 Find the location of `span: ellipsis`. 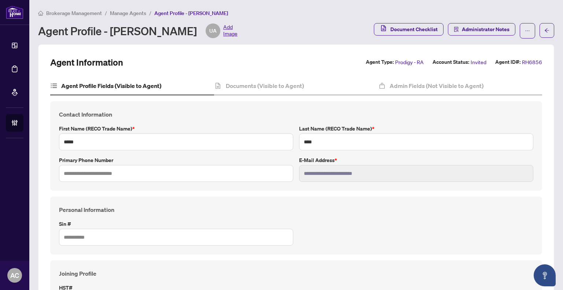

span: ellipsis is located at coordinates (527, 31).